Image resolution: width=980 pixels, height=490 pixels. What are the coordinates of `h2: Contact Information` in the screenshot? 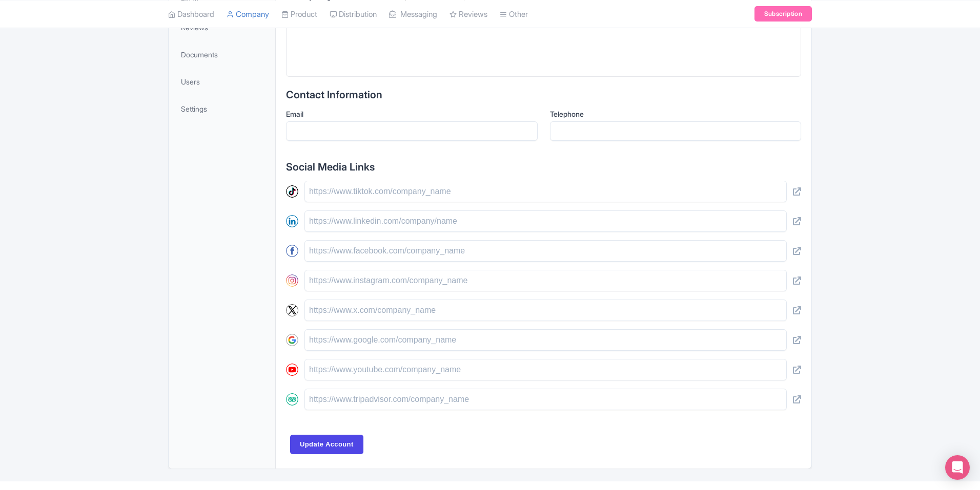 It's located at (543, 94).